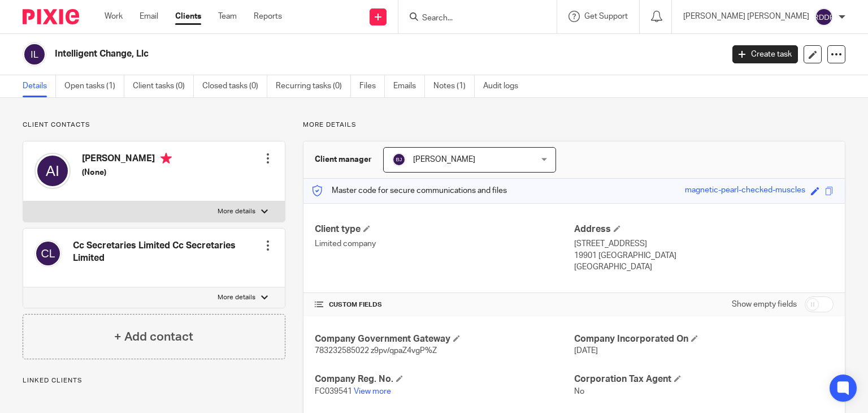 The image size is (868, 413). I want to click on h4: Address, so click(704, 229).